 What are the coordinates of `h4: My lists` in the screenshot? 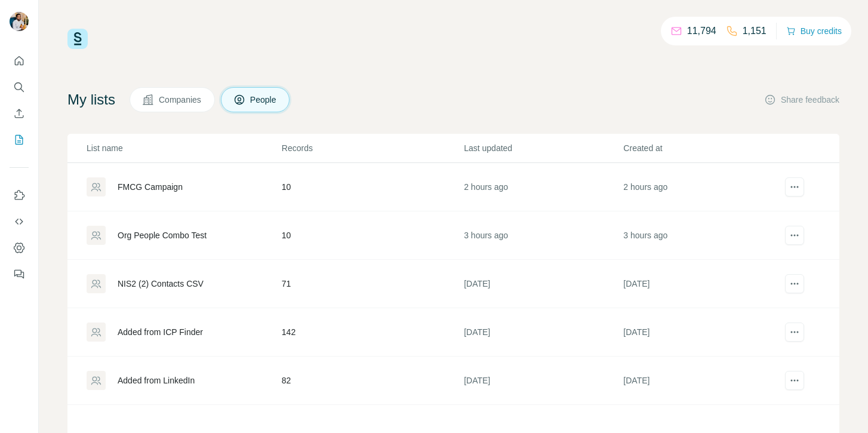 It's located at (91, 100).